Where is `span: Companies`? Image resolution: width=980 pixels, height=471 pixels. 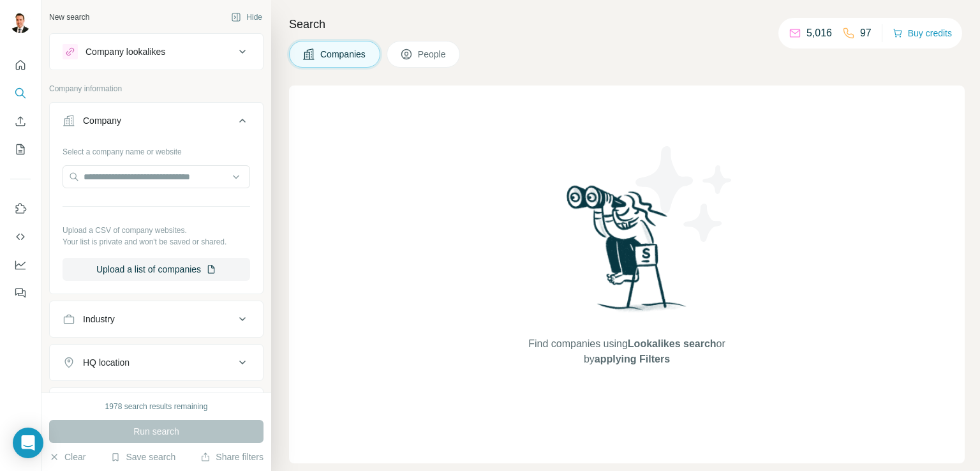 span: Companies is located at coordinates (344, 55).